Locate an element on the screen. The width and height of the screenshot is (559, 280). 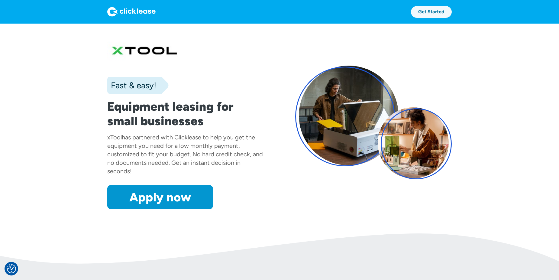
div: has partnered with Clicklease to help you get the equipment you need for a low monthly payment, c... is located at coordinates (185, 154).